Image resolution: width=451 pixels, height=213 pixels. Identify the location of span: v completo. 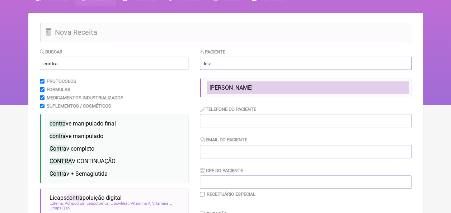
(72, 148).